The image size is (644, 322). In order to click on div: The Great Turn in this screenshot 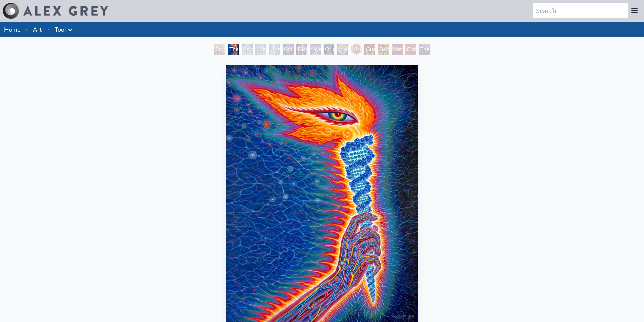, I will do `click(425, 49)`.